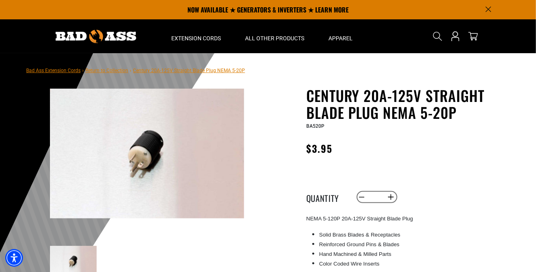 The width and height of the screenshot is (536, 272). What do you see at coordinates (350, 264) in the screenshot?
I see `span: Color Coded Wire Inserts` at bounding box center [350, 264].